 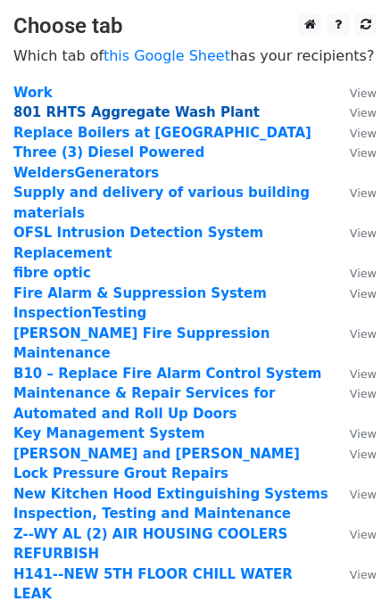 I want to click on strong: Key Management System, so click(x=109, y=433).